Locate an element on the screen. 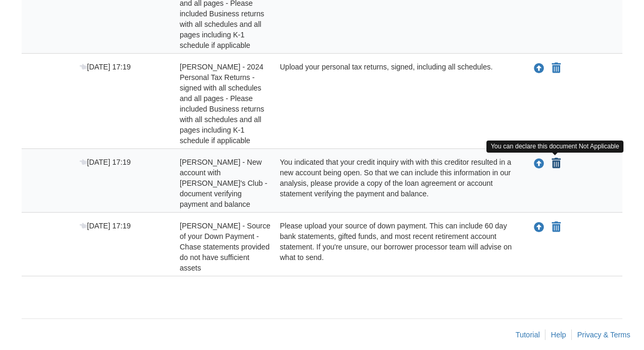 This screenshot has height=350, width=644. button: Upload Vanessa Rodriquez - Source of your Down Payment - Chase statements provided do not have su... is located at coordinates (539, 227).